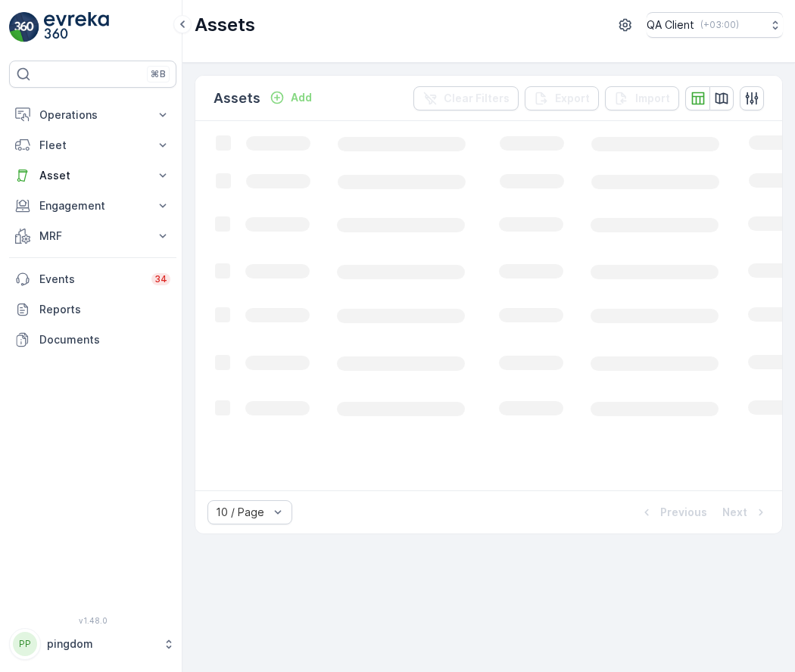  Describe the element at coordinates (92, 236) in the screenshot. I see `p: MRF` at that location.